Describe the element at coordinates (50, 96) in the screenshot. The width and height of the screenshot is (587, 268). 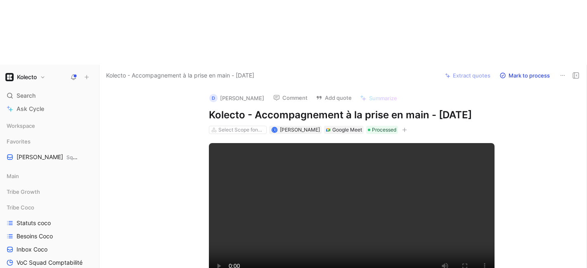
I see `div: Search` at that location.